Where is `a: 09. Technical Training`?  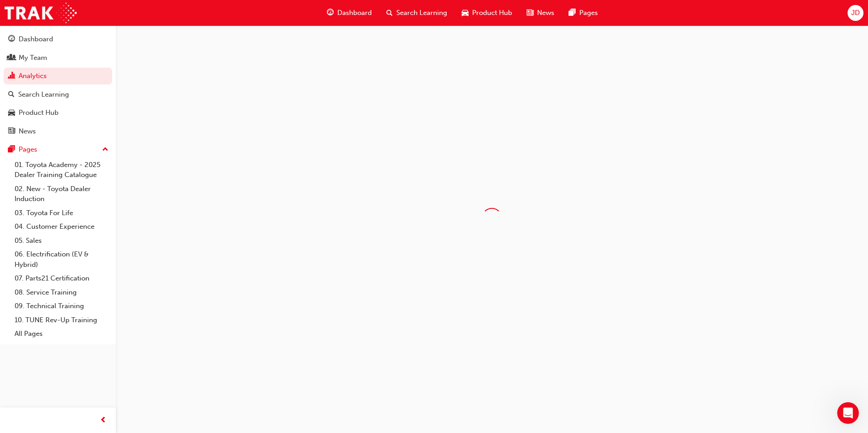
a: 09. Technical Training is located at coordinates (61, 306).